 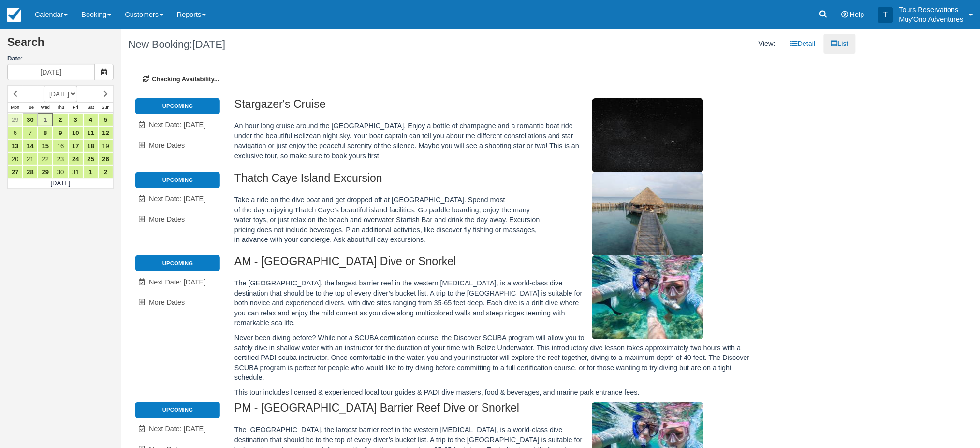 I want to click on a: 26, so click(x=105, y=158).